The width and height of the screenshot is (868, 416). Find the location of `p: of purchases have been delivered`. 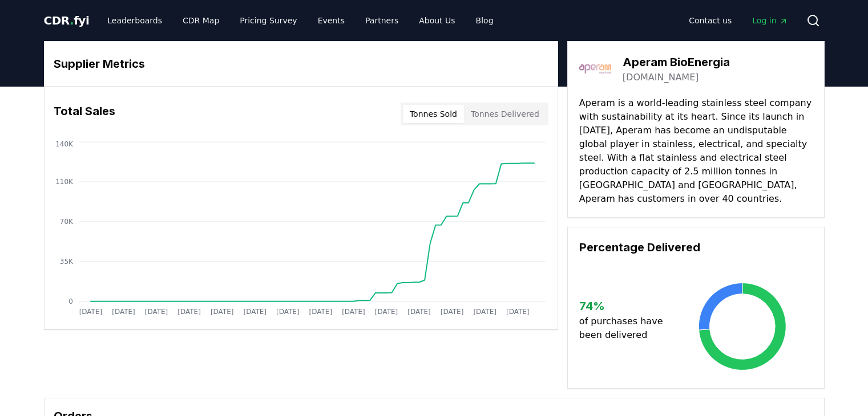

p: of purchases have been delivered is located at coordinates (625, 329).